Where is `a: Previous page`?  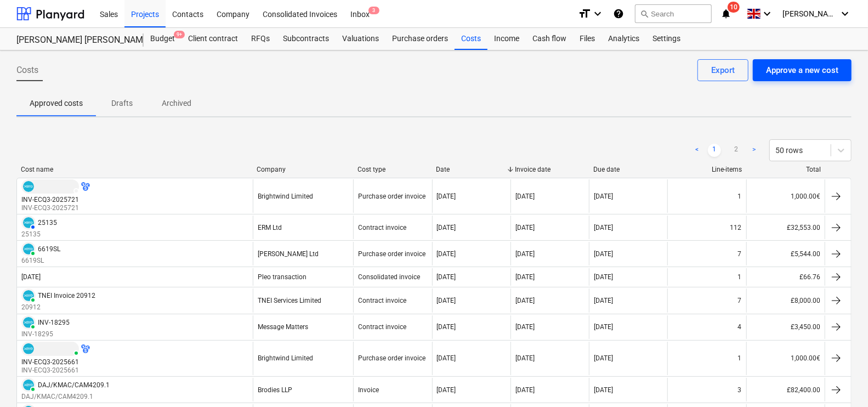
a: Previous page is located at coordinates (697, 151).